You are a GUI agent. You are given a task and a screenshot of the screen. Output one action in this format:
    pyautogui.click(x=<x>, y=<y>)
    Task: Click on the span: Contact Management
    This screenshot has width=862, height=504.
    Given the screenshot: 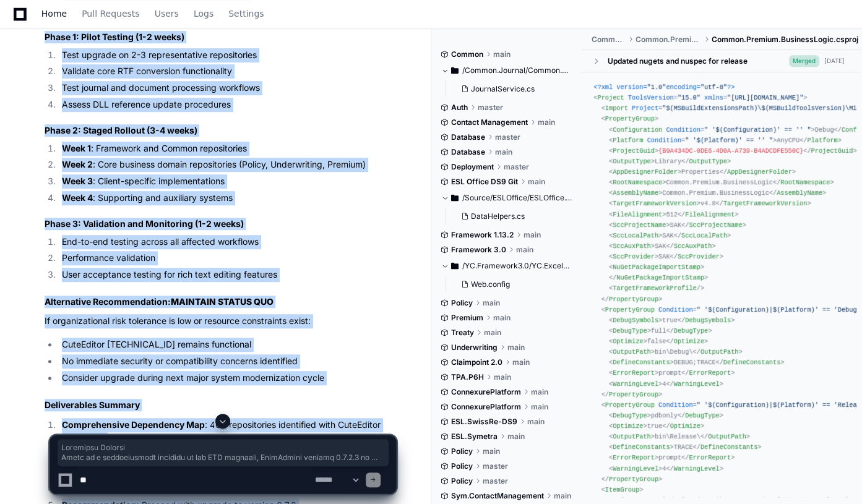 What is the action you would take?
    pyautogui.click(x=490, y=123)
    